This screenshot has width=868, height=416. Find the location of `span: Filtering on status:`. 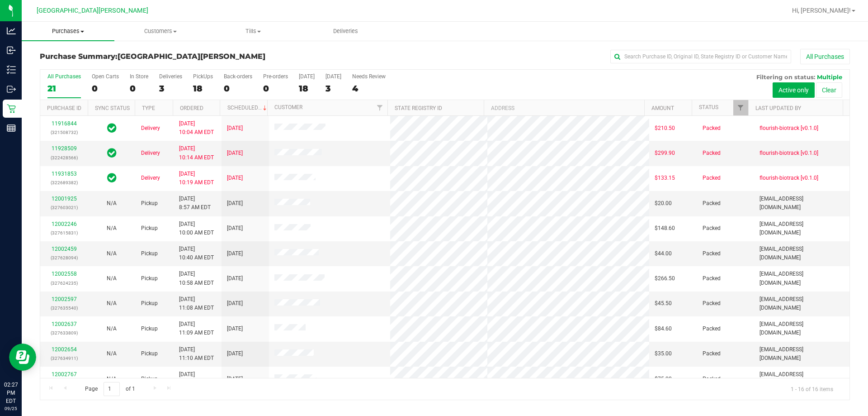

span: Filtering on status: is located at coordinates (786, 77).